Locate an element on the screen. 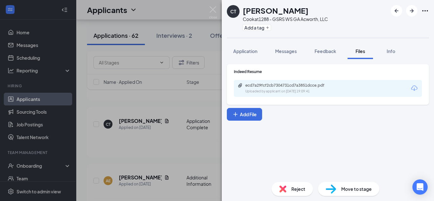 The image size is (434, 201). div: ecd7a29fcf2cb7304731cd7a3851dcce.pdf is located at coordinates (290, 86).